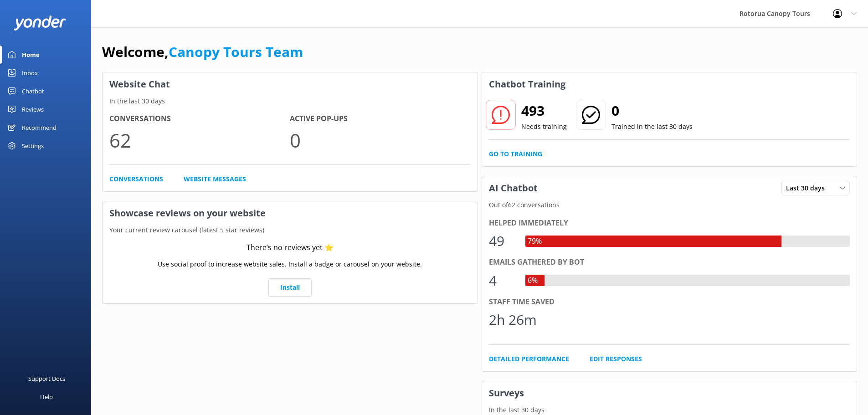 The width and height of the screenshot is (868, 415). What do you see at coordinates (136, 179) in the screenshot?
I see `a: Conversations` at bounding box center [136, 179].